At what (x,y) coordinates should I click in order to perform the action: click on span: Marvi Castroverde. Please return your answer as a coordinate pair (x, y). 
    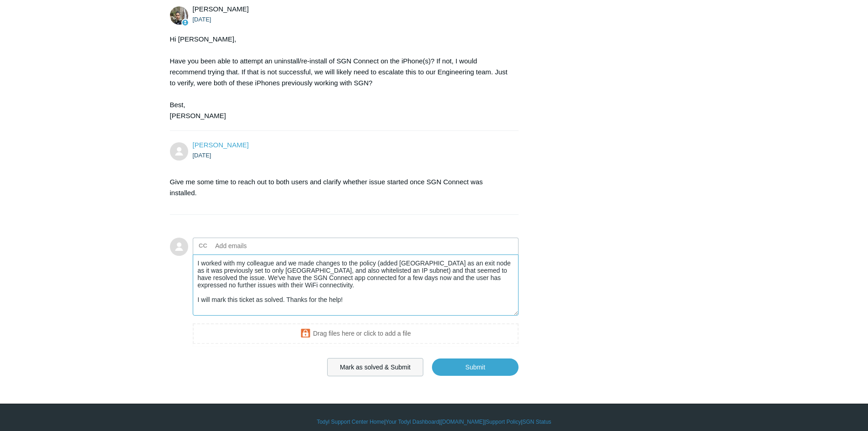
    Looking at the image, I should click on (220, 144).